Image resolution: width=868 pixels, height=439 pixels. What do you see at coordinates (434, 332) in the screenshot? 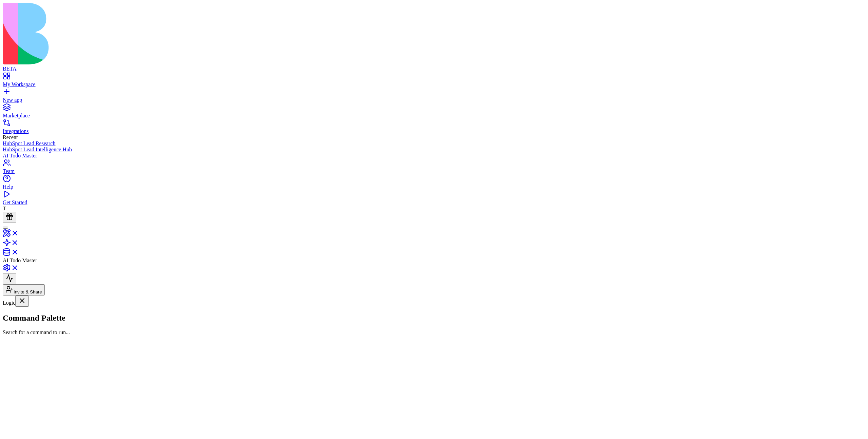
I see `p: Search for a command to run...` at bounding box center [434, 332].